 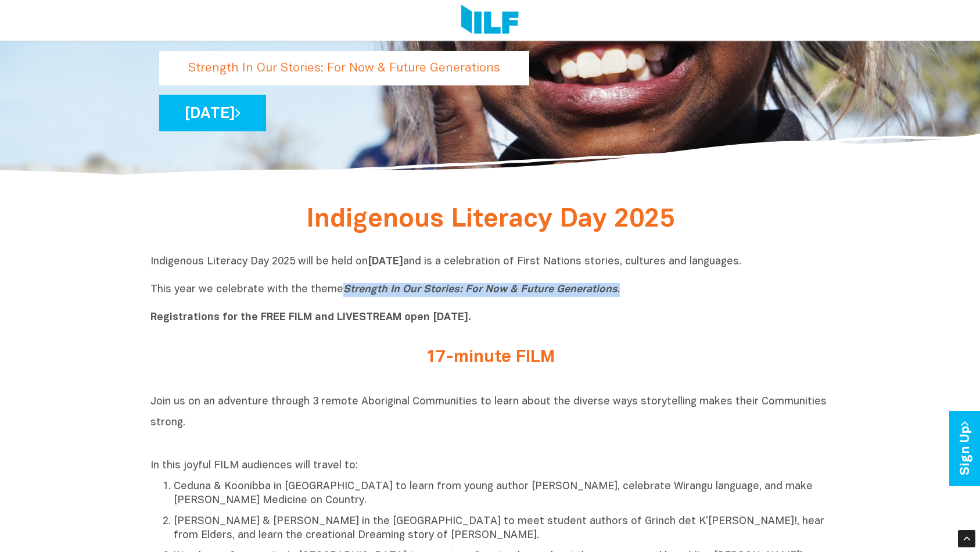 What do you see at coordinates (480, 289) in the screenshot?
I see `i: Strength In Our Stories: For Now & Future Generations` at bounding box center [480, 289].